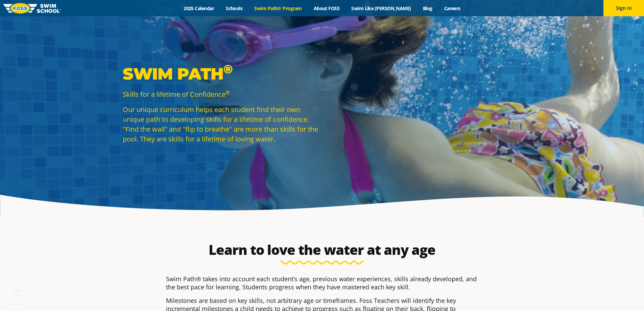 Image resolution: width=644 pixels, height=311 pixels. Describe the element at coordinates (427, 8) in the screenshot. I see `a: Blog` at that location.